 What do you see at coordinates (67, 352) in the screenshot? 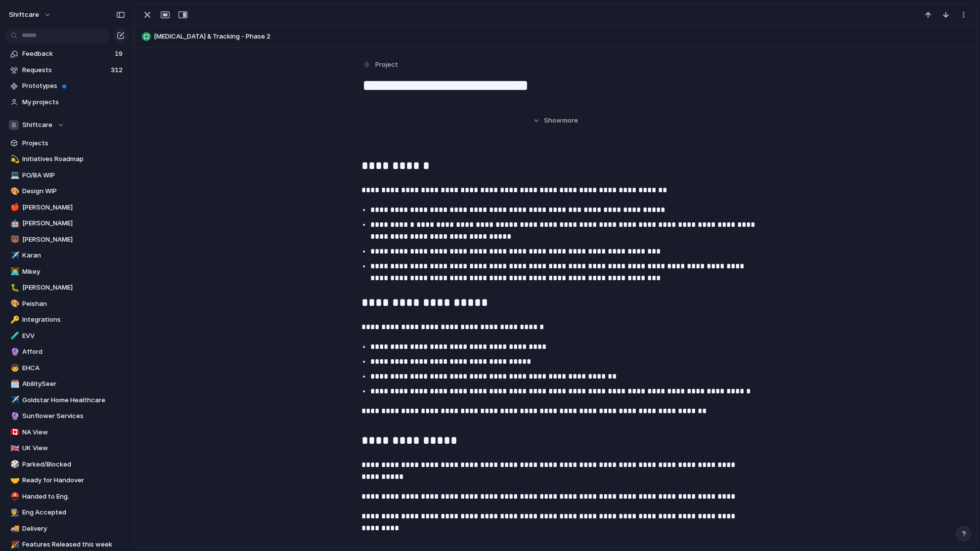
I see `div: 🔮Afford` at bounding box center [67, 352].